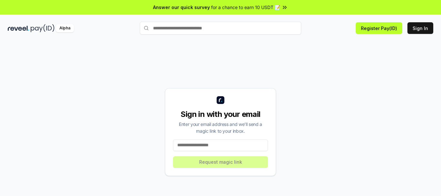 This screenshot has height=196, width=441. I want to click on div: Enter your email address and we’ll send a magic link to your inbox., so click(220, 127).